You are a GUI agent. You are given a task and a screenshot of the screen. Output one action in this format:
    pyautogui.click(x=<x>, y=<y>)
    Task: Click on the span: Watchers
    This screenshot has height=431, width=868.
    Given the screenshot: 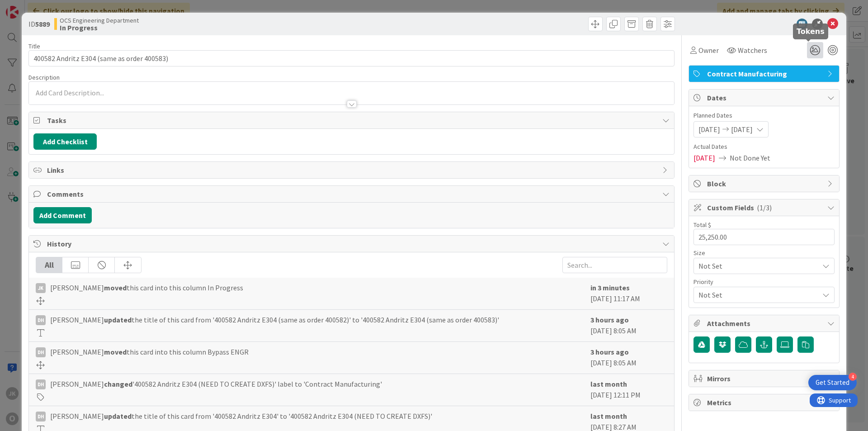 What is the action you would take?
    pyautogui.click(x=753, y=50)
    